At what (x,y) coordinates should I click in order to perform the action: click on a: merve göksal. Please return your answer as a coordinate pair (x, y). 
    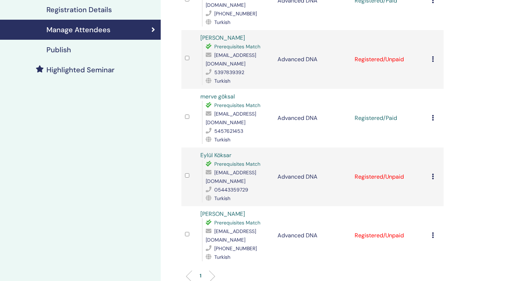
    Looking at the image, I should click on (218, 96).